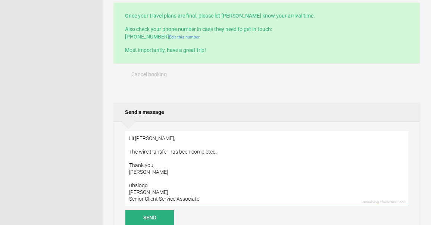 The width and height of the screenshot is (431, 225). Describe the element at coordinates (267, 50) in the screenshot. I see `p: Most importantly, have a great trip!` at that location.